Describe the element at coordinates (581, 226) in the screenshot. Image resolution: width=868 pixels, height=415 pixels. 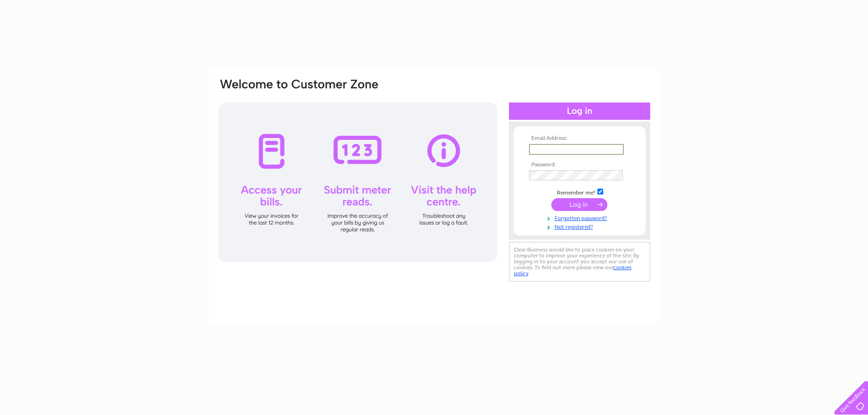
I see `a: Not registered?` at that location.